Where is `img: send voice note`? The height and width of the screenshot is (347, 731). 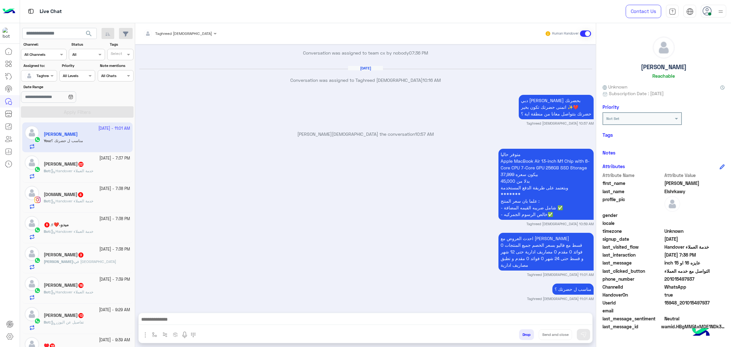
img: send voice note is located at coordinates (185, 335).